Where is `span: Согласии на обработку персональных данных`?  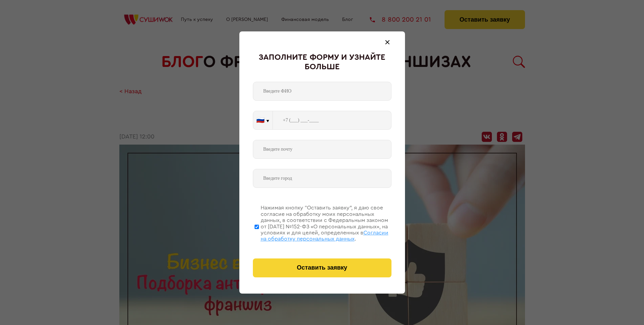 span: Согласии на обработку персональных данных is located at coordinates (325, 236).